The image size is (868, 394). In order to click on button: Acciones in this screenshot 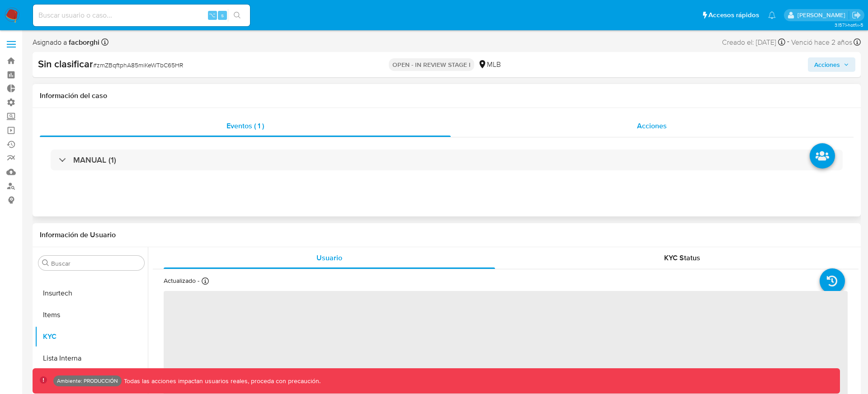, I will do `click(831, 65)`.